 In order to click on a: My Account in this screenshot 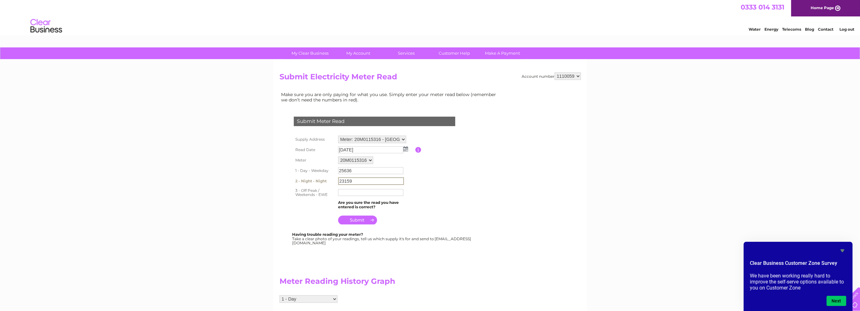, I will do `click(358, 53)`.